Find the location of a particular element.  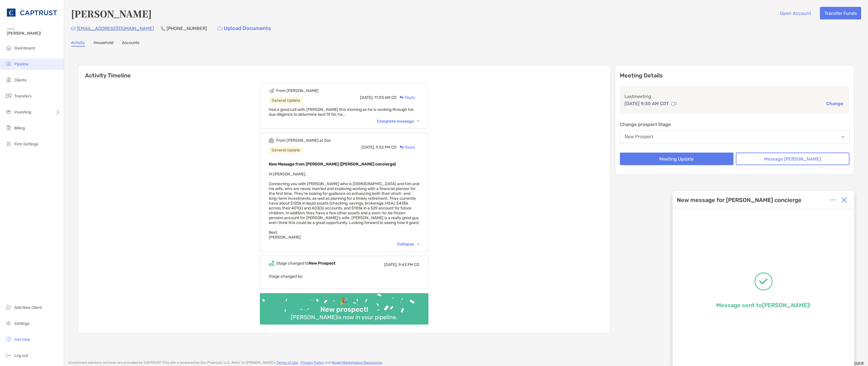

img: Confetti is located at coordinates (344, 307).